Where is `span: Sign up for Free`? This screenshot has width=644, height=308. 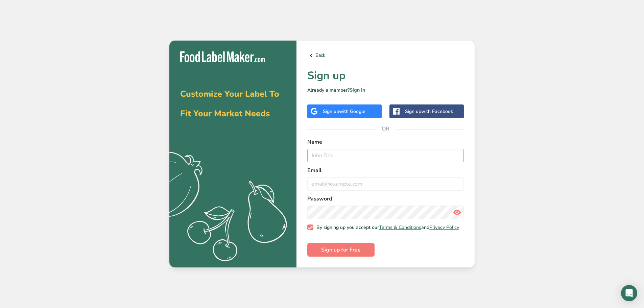
span: Sign up for Free is located at coordinates (341, 250).